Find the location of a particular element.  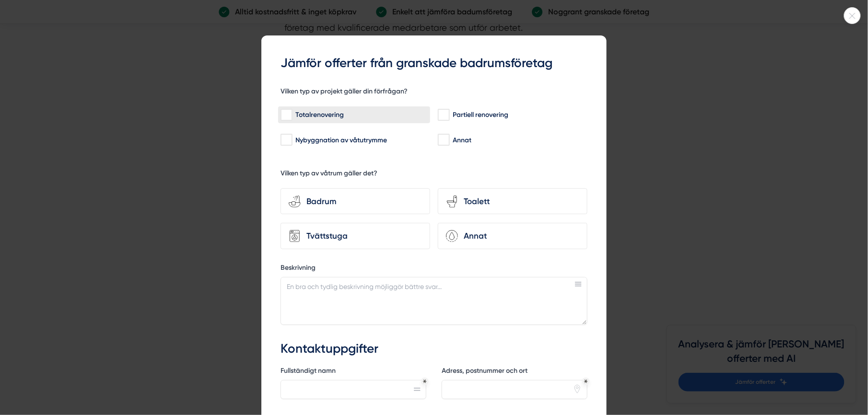

input: Nybyggnation av våtutrymme is located at coordinates (286, 140).